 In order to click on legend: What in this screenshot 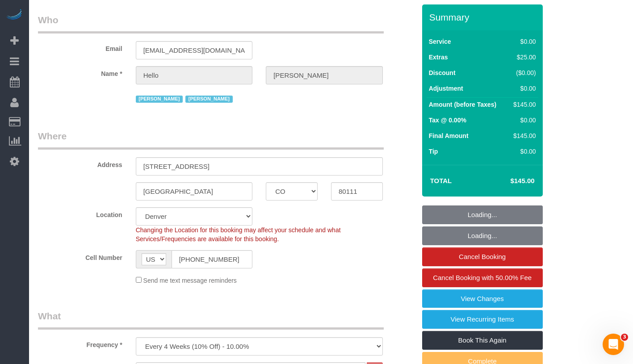, I will do `click(211, 319)`.